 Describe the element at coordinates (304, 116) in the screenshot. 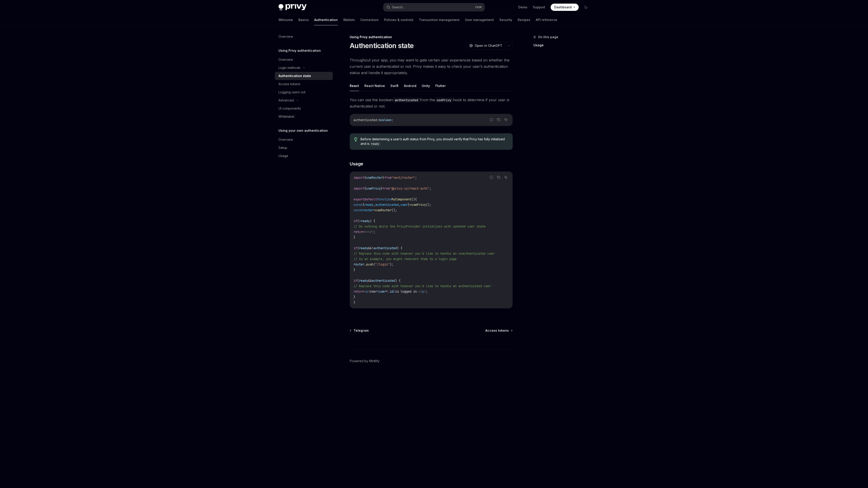

I see `a: Whitelabel` at that location.